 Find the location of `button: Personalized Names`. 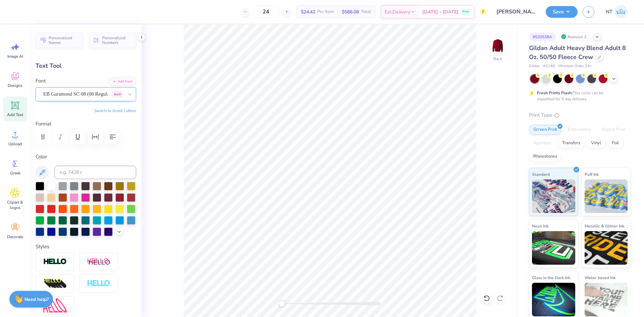

button: Personalized Names is located at coordinates (59, 40).